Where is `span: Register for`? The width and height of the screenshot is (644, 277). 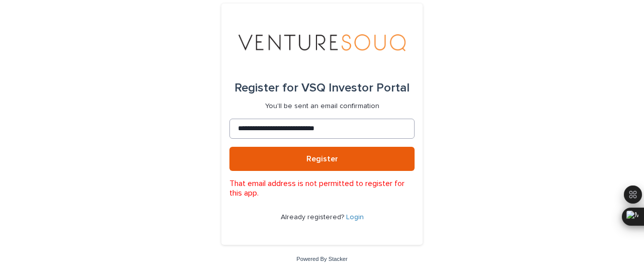 span: Register for is located at coordinates (266, 88).